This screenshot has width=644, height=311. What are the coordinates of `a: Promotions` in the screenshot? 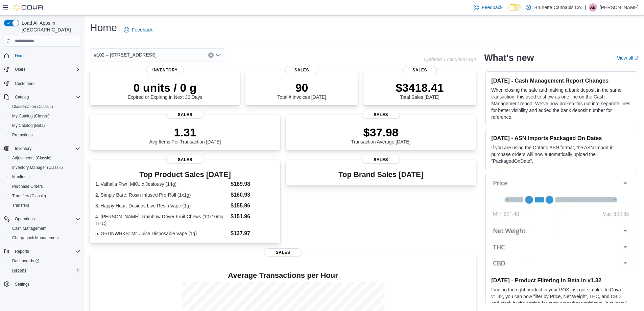 It's located at (22, 135).